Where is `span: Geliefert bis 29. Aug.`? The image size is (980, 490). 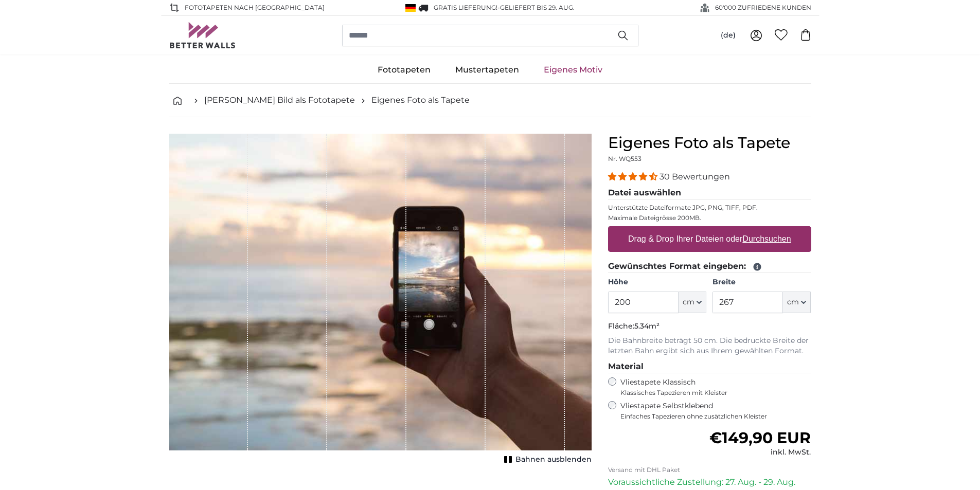 span: Geliefert bis 29. Aug. is located at coordinates (537, 7).